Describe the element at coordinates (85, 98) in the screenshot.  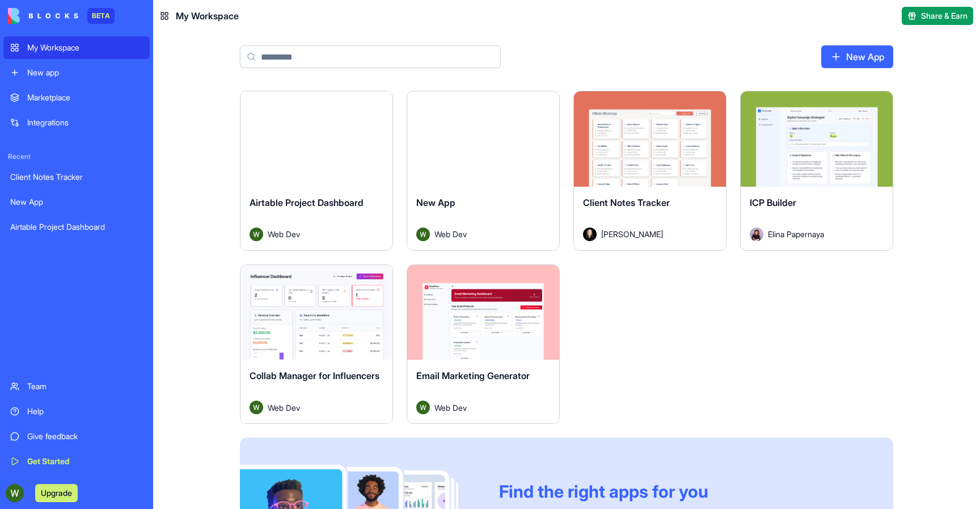
I see `div: Marketplace` at that location.